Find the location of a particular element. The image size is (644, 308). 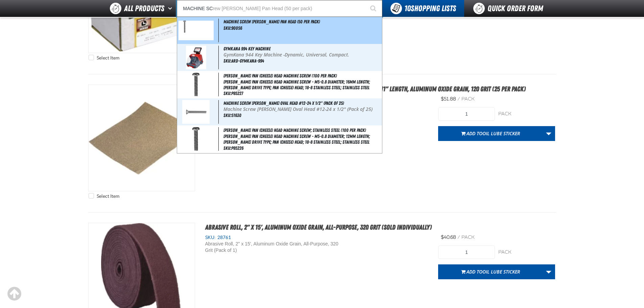

div: SKU: is located at coordinates (317, 237).